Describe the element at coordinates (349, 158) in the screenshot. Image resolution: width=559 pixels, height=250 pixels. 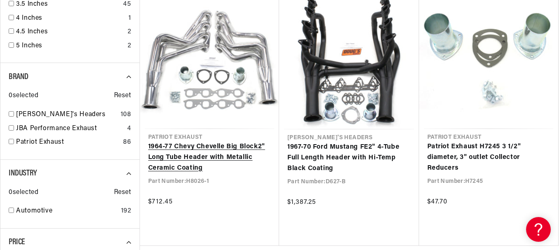
I see `a: 1967-70 Ford Mustang FE2" 4-Tube Full Length Header with Hi-Temp Black Coating` at that location.